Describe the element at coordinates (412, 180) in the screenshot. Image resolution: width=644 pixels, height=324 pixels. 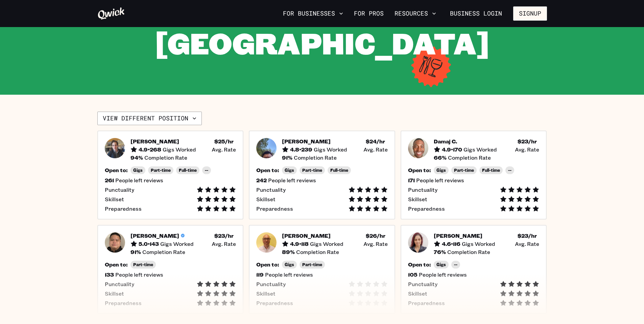
I see `h5: 171` at that location.